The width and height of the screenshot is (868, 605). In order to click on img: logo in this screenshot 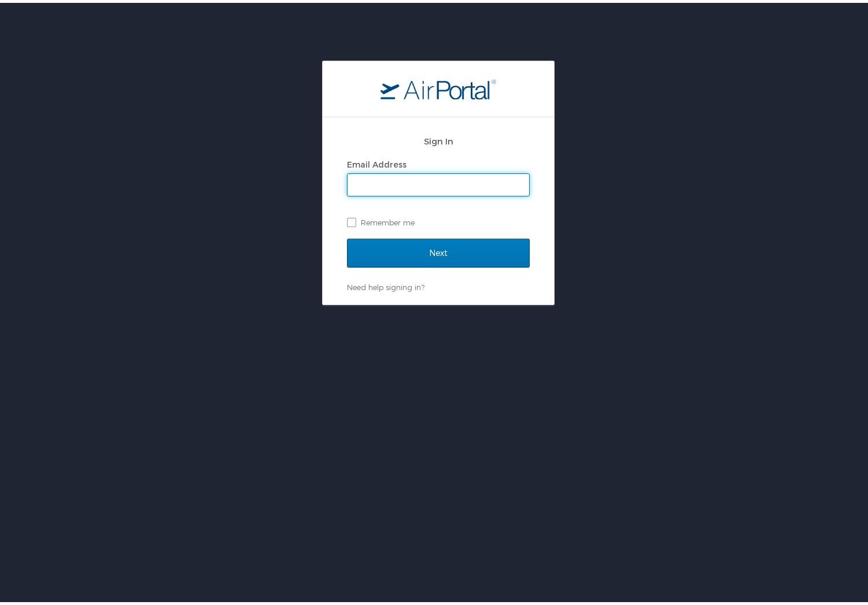, I will do `click(438, 86)`.